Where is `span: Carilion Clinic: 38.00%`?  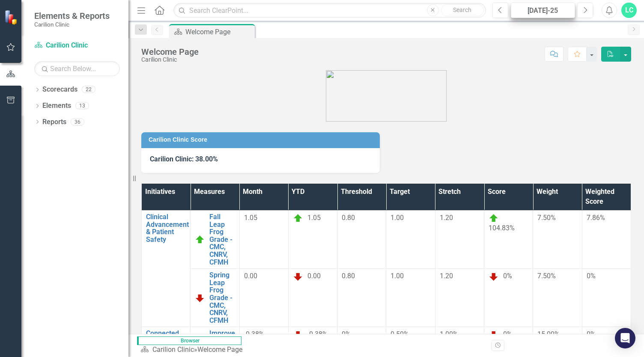
span: Carilion Clinic: 38.00% is located at coordinates (184, 159).